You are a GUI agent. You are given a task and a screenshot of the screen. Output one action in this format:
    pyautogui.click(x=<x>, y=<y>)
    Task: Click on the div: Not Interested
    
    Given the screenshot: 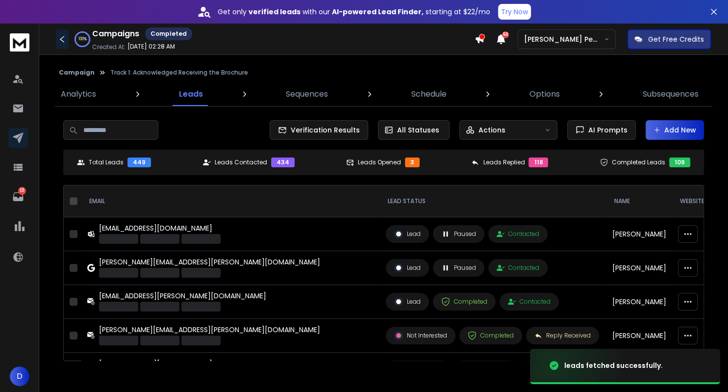 What is the action you would take?
    pyautogui.click(x=421, y=335)
    